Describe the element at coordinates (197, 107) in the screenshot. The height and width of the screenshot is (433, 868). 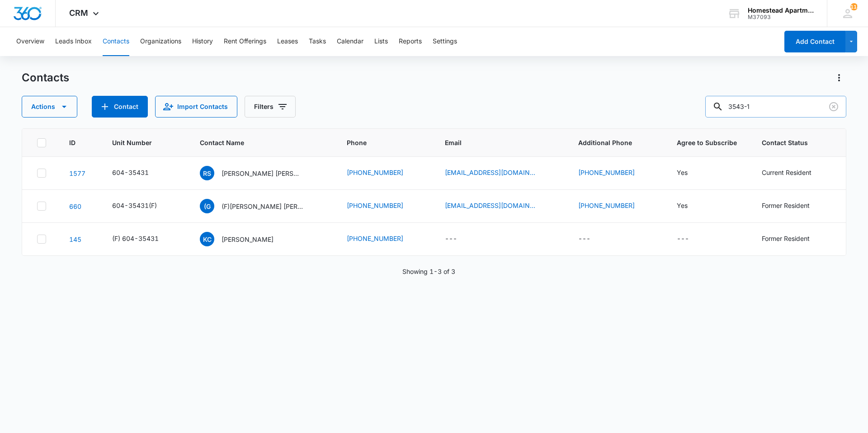
I see `button: Import Contacts` at that location.